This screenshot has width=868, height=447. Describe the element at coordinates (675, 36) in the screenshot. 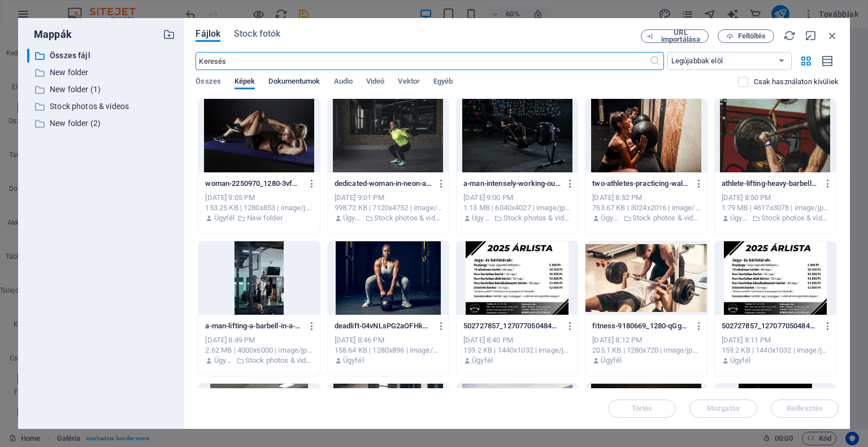

I see `button: URL importálása` at that location.